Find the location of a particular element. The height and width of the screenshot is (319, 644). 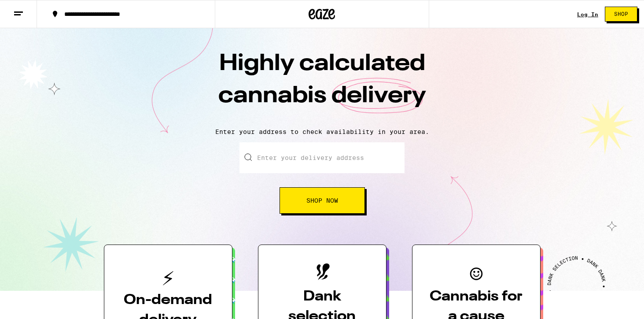

span: Shop Now is located at coordinates (322, 200).